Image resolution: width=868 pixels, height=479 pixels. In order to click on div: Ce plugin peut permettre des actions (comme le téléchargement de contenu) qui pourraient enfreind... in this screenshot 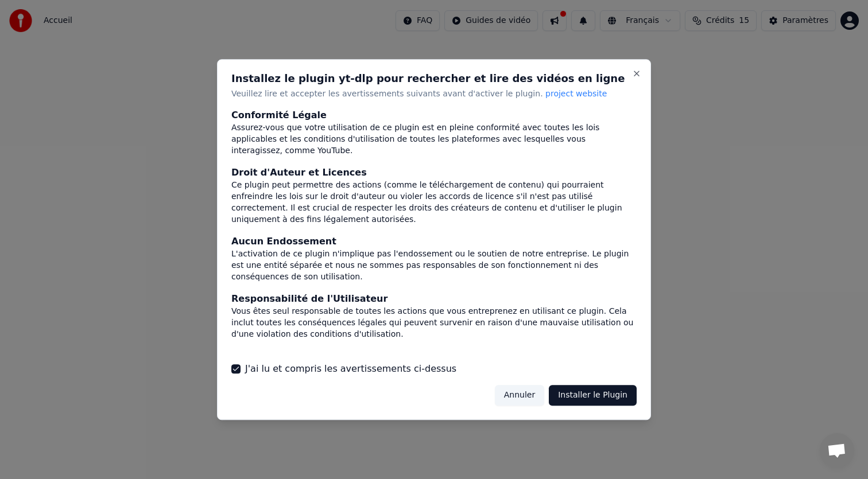, I will do `click(434, 203)`.